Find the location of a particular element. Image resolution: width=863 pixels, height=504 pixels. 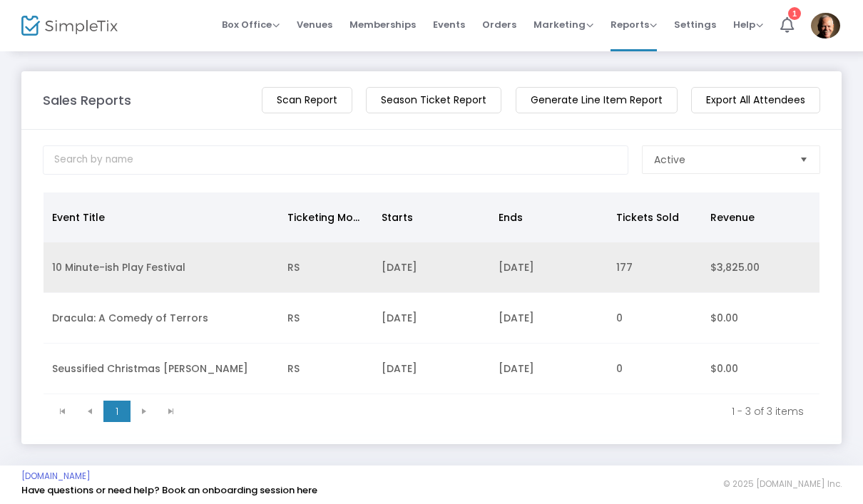

span: Venues is located at coordinates (314, 24).